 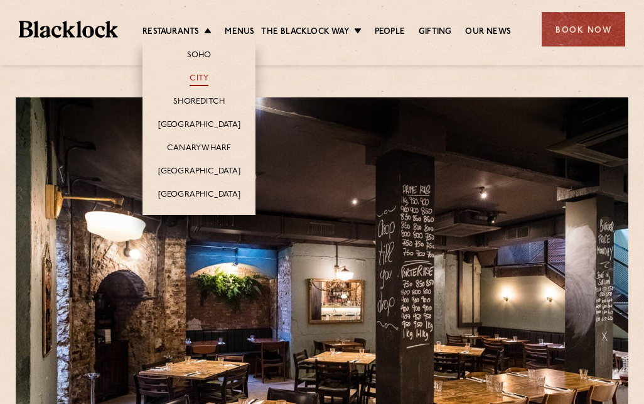 I want to click on a: Gifting, so click(x=435, y=33).